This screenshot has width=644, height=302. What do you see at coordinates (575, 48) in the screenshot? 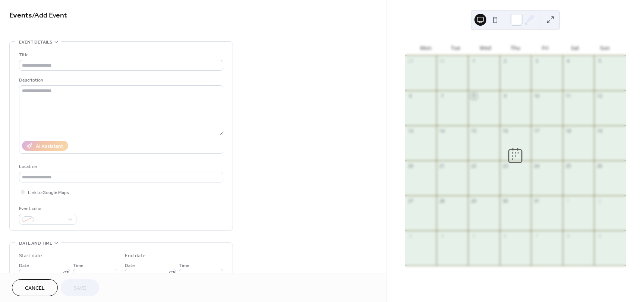
I see `div: Sat` at bounding box center [575, 48].